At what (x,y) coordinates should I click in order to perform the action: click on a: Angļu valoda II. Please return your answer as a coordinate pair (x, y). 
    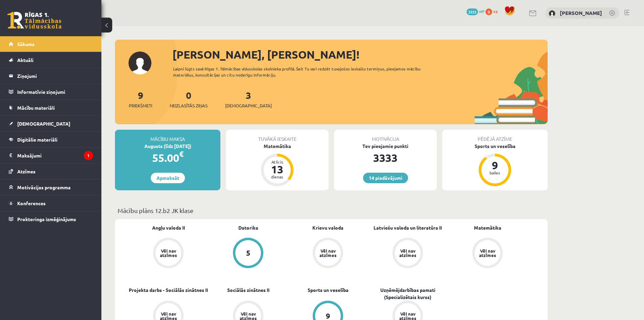
    Looking at the image, I should click on (169, 227).